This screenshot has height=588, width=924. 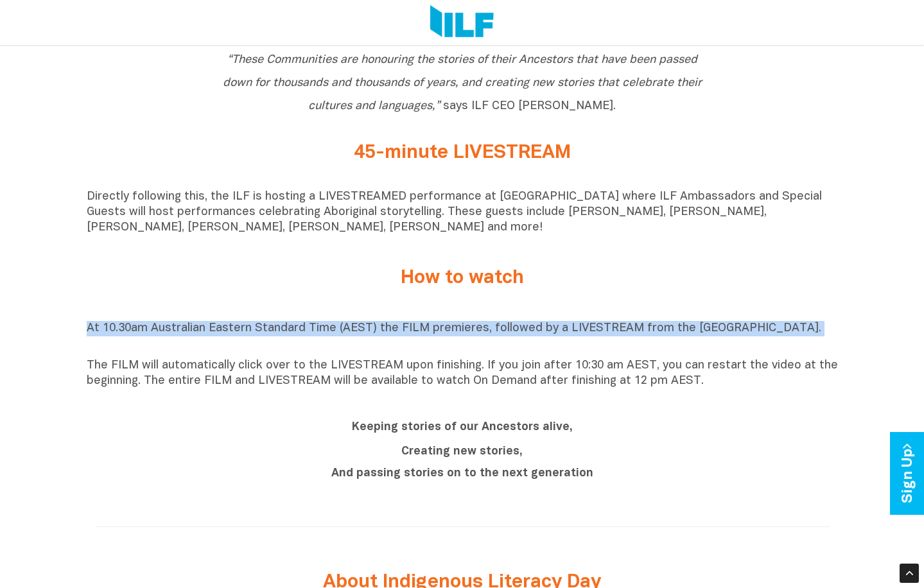 I want to click on p: The FILM will automatically click over to the LIVESTREAM upon finishing. If you join after 10:30 ..., so click(x=462, y=373).